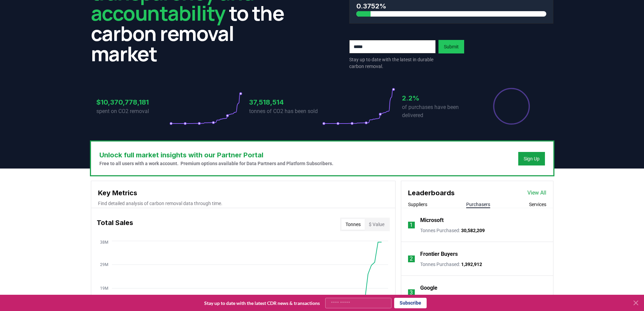 The height and width of the screenshot is (311, 644). What do you see at coordinates (538, 205) in the screenshot?
I see `button: Services` at bounding box center [538, 205].